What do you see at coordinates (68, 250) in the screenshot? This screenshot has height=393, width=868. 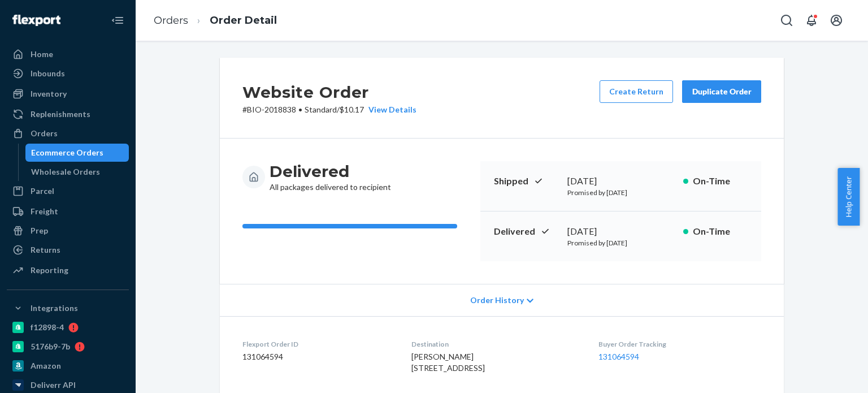 I see `a: Returns` at bounding box center [68, 250].